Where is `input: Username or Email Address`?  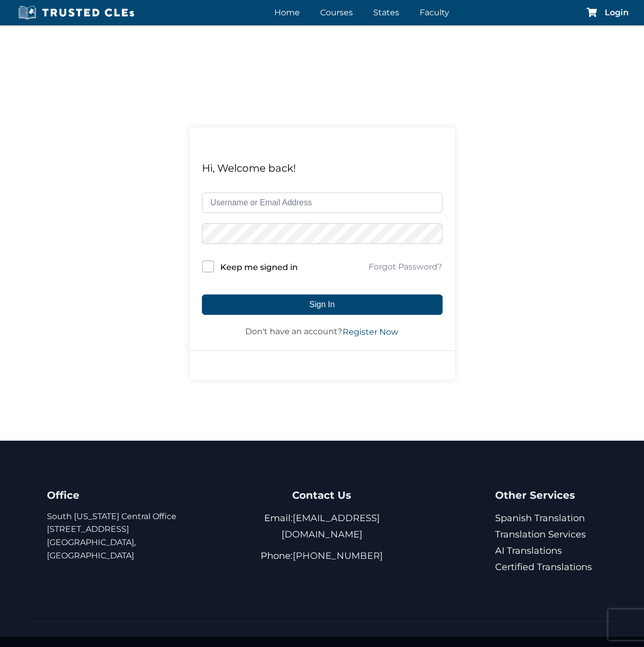
input: Username or Email Address is located at coordinates (322, 203).